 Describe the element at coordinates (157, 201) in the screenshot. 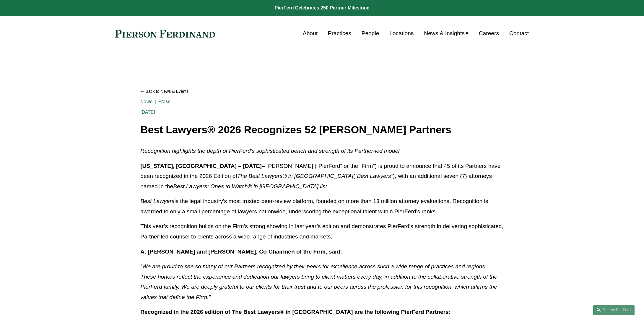

I see `em: Best Lawyers` at that location.